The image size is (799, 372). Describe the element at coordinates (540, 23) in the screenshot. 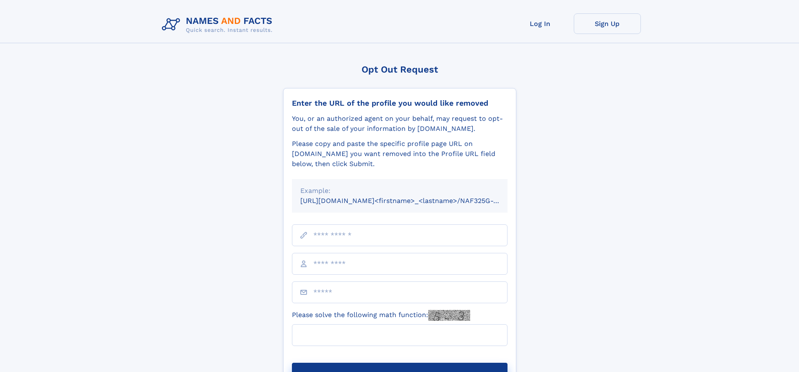

I see `a: Log In` at that location.